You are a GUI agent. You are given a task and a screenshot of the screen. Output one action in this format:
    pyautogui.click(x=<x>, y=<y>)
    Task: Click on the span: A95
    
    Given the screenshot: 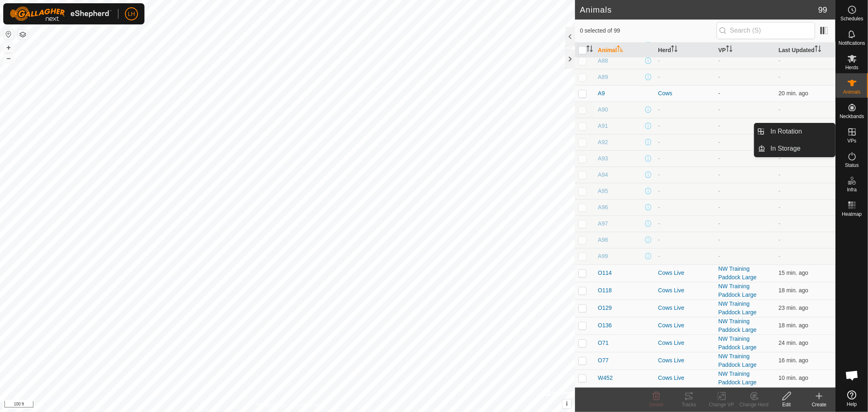 What is the action you would take?
    pyautogui.click(x=603, y=191)
    